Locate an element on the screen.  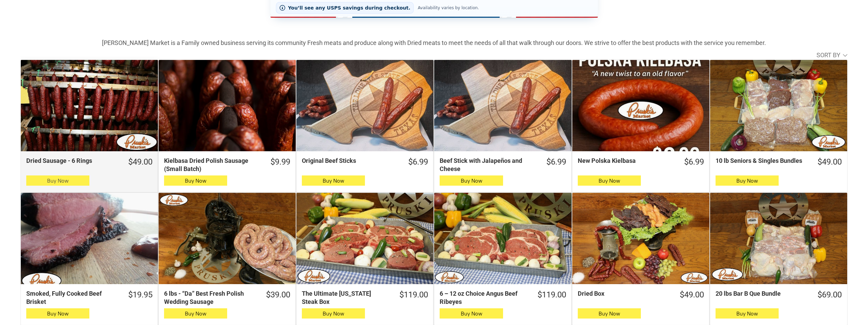
div: $9.99 is located at coordinates (280, 162).